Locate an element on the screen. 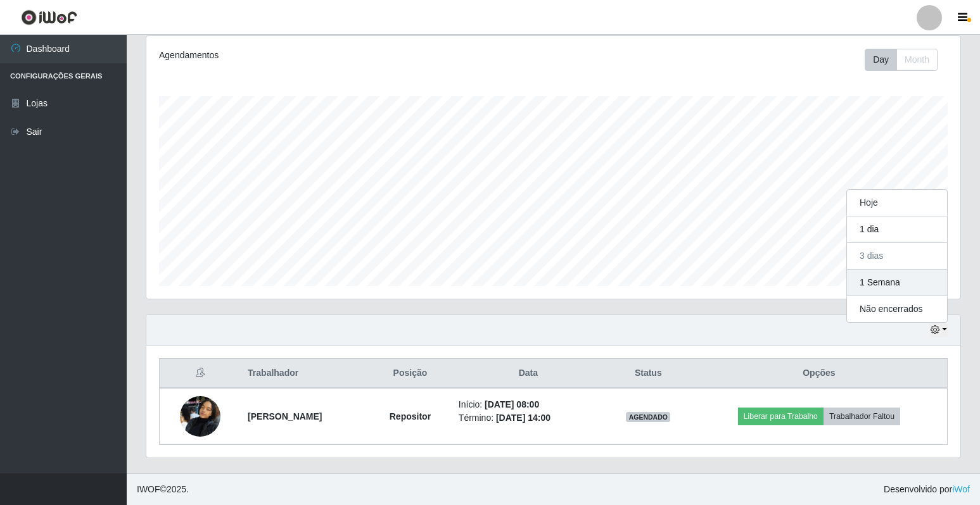  button: Trabalhador Faltou is located at coordinates (862, 416).